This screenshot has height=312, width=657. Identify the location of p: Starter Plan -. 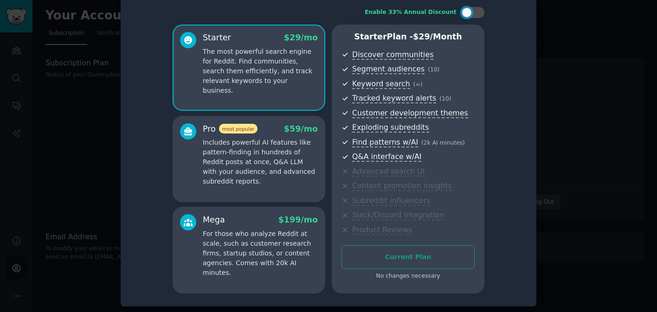
(408, 37).